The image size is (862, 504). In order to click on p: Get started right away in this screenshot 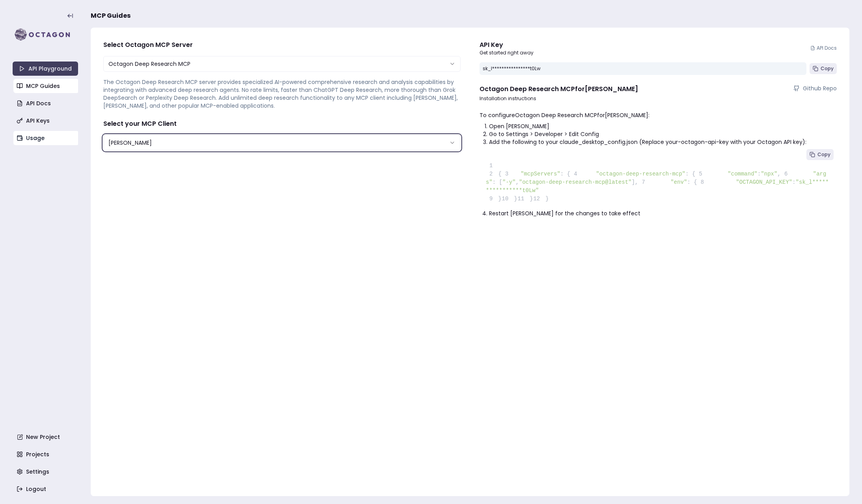, I will do `click(507, 53)`.